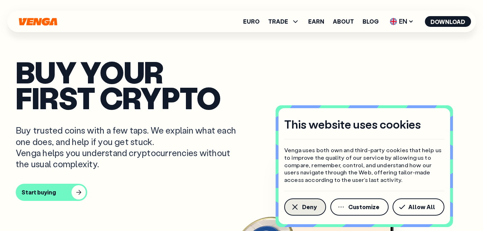 The height and width of the screenshot is (231, 483). Describe the element at coordinates (129, 147) in the screenshot. I see `p: Buy trusted coins with a few taps. We explain what each one does, and help if you get stuck. Veng...` at that location.